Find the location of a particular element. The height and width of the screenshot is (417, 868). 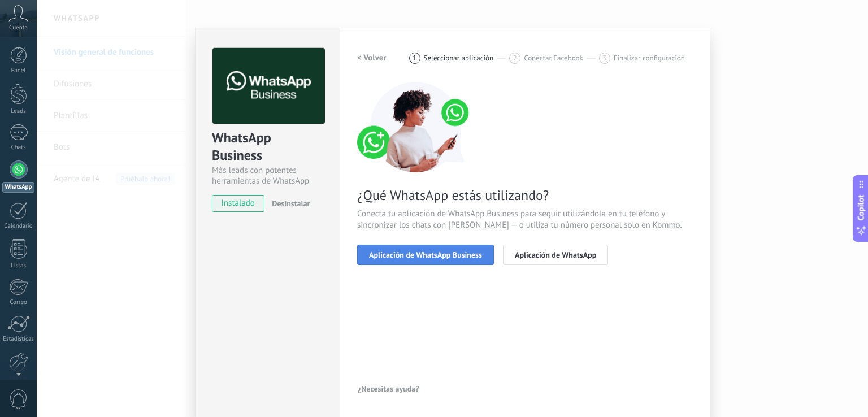

div: Panel is located at coordinates (19, 70).